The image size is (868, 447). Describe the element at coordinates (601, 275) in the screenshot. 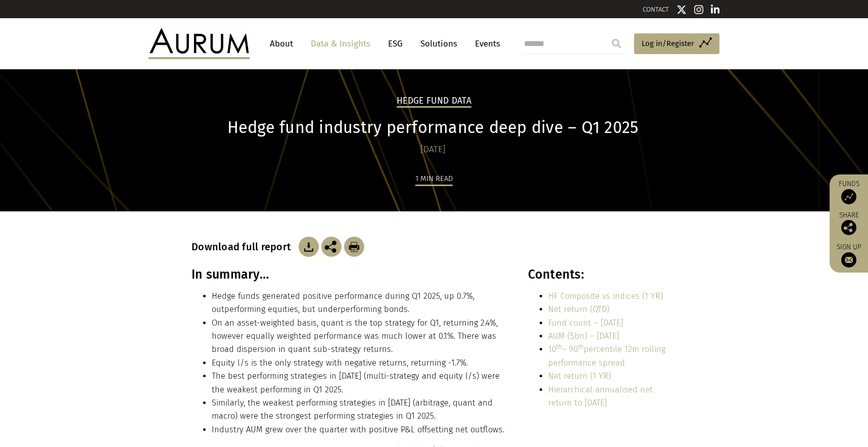

I see `h3: Contents:` at that location.